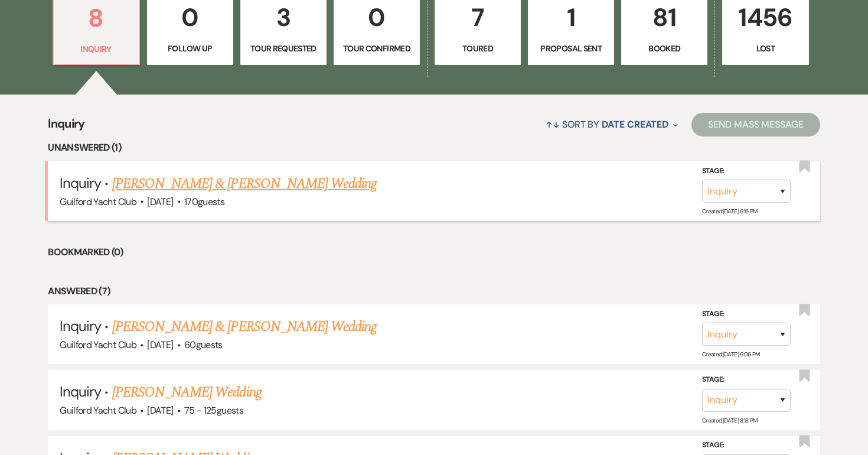 This screenshot has width=868, height=455. I want to click on span: 170 guests, so click(204, 202).